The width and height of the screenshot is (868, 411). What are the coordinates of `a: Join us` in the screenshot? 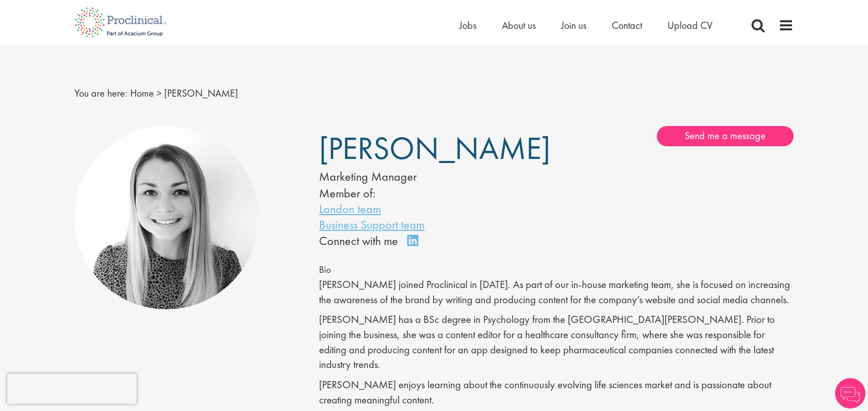 It's located at (574, 26).